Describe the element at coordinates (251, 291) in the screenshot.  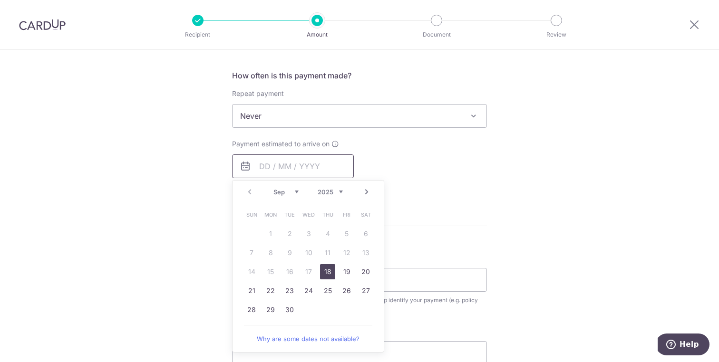
I see `a: 21` at that location.